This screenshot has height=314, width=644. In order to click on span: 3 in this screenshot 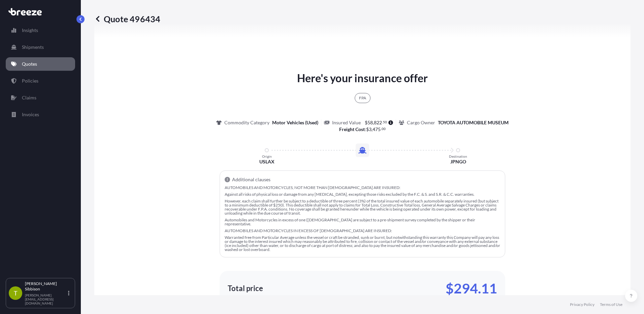, I will do `click(370, 129)`.